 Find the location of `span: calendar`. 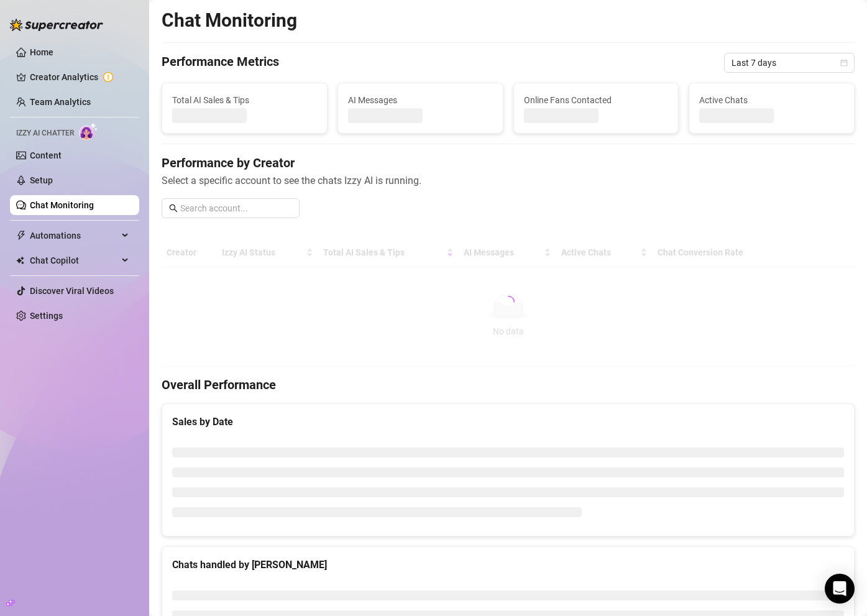

span: calendar is located at coordinates (845, 63).